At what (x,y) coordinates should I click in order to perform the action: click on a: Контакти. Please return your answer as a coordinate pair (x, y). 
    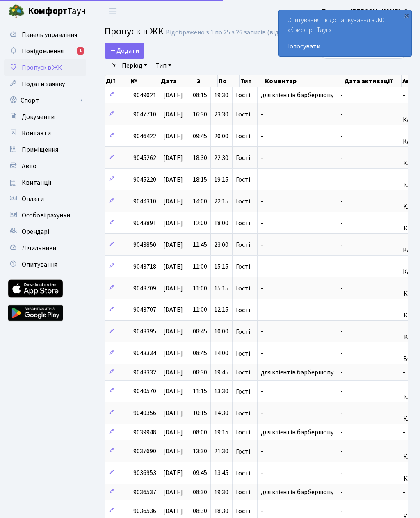
    Looking at the image, I should click on (45, 133).